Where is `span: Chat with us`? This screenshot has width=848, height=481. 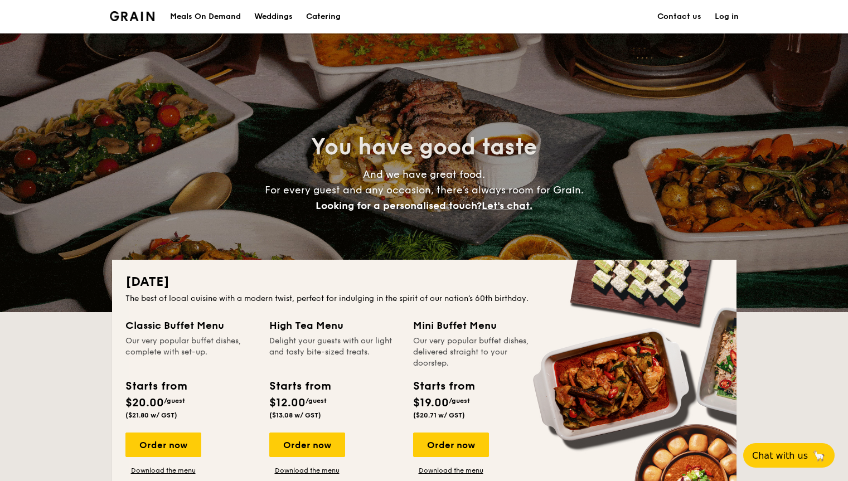 span: Chat with us is located at coordinates (780, 456).